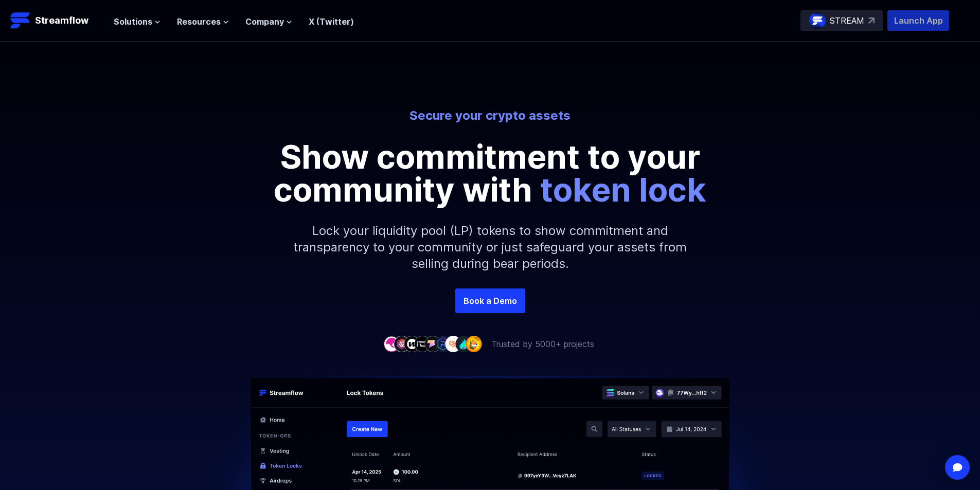 Image resolution: width=980 pixels, height=490 pixels. Describe the element at coordinates (490, 116) in the screenshot. I see `p: Secure your crypto assets` at that location.